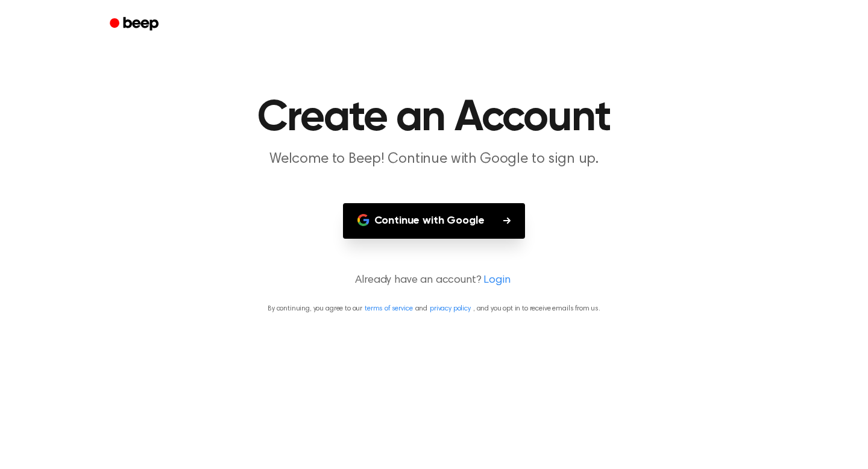  Describe the element at coordinates (450, 309) in the screenshot. I see `a: privacy policy` at that location.